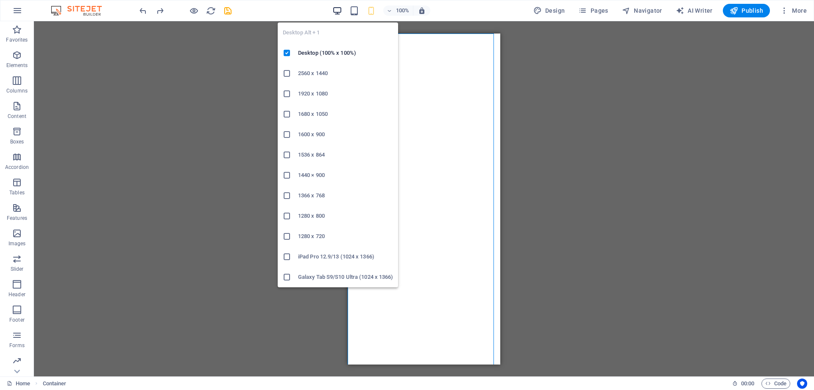  Describe the element at coordinates (346, 53) in the screenshot. I see `h6: Desktop (100% x 100%)` at that location.